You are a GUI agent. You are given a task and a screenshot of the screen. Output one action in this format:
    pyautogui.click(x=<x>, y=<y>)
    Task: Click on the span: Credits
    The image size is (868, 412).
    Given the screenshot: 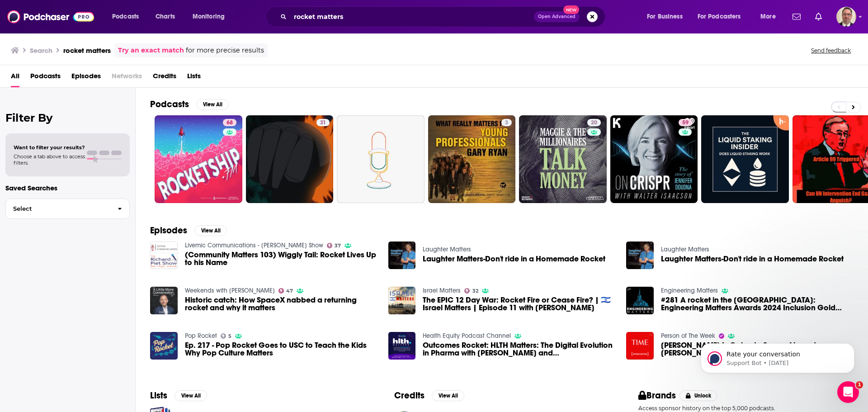 What is the action you would take?
    pyautogui.click(x=165, y=78)
    